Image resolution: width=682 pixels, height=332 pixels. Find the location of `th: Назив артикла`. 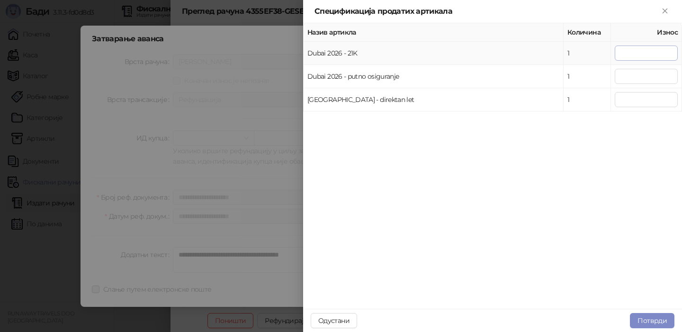

th: Назив артикла is located at coordinates (433, 32).